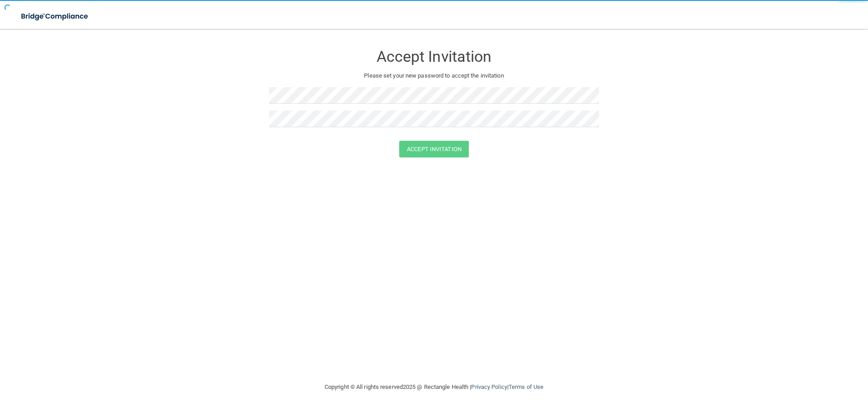 The image size is (868, 411). What do you see at coordinates (526, 387) in the screenshot?
I see `a: Terms of Use` at bounding box center [526, 387].